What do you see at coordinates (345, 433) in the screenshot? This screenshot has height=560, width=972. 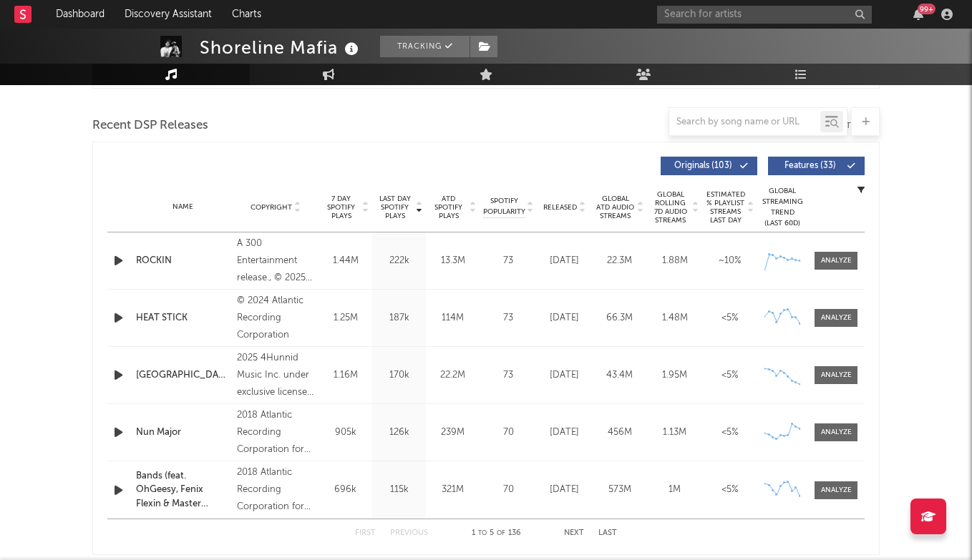 I see `div: 905k` at bounding box center [345, 433].